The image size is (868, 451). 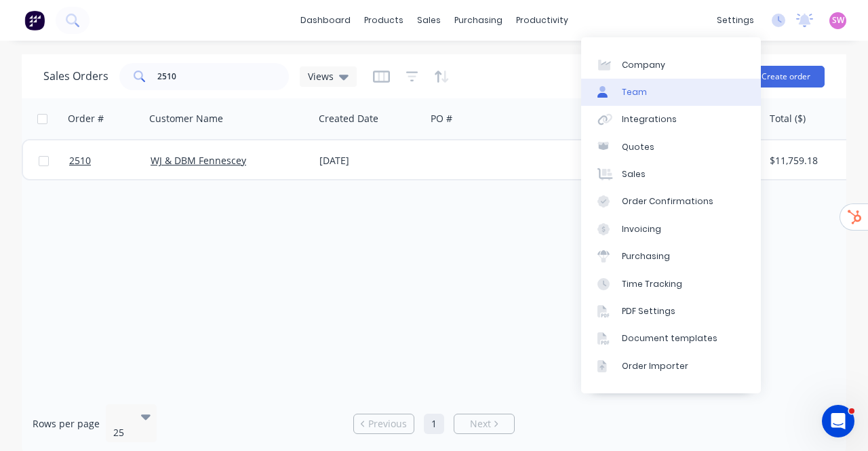 I want to click on div: Sales, so click(x=633, y=174).